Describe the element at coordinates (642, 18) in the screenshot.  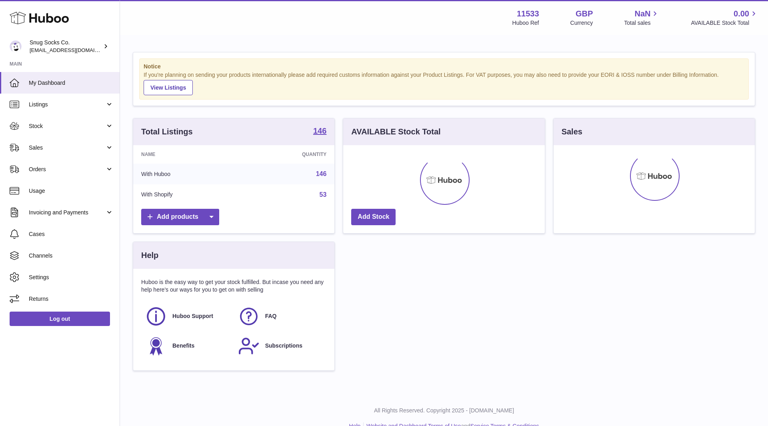
I see `a: NaN Total sales` at that location.